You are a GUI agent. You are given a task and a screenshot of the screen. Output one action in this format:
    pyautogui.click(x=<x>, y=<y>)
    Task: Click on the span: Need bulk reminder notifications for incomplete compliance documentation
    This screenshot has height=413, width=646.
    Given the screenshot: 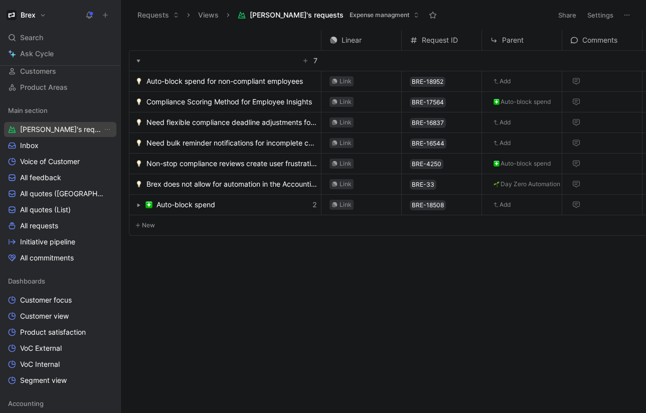 What is the action you would take?
    pyautogui.click(x=232, y=143)
    